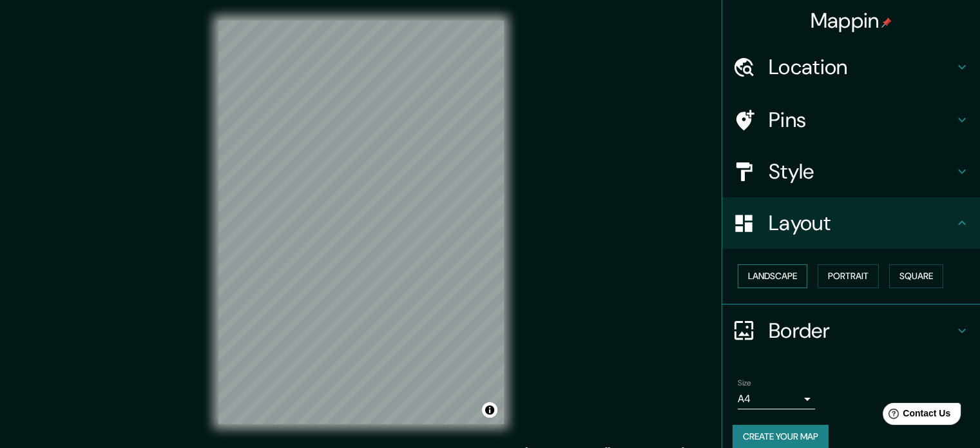 This screenshot has height=448, width=980. I want to click on label: Size, so click(744, 383).